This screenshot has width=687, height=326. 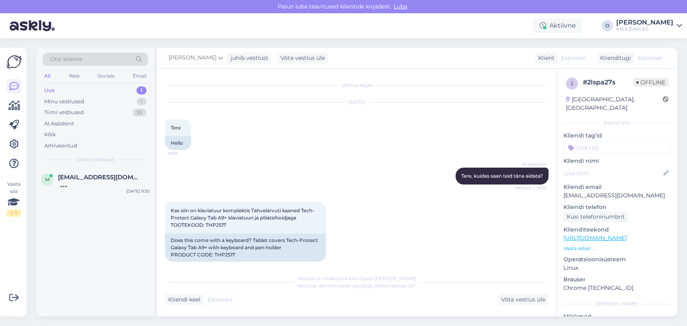 I want to click on img: Askly Logo, so click(x=14, y=62).